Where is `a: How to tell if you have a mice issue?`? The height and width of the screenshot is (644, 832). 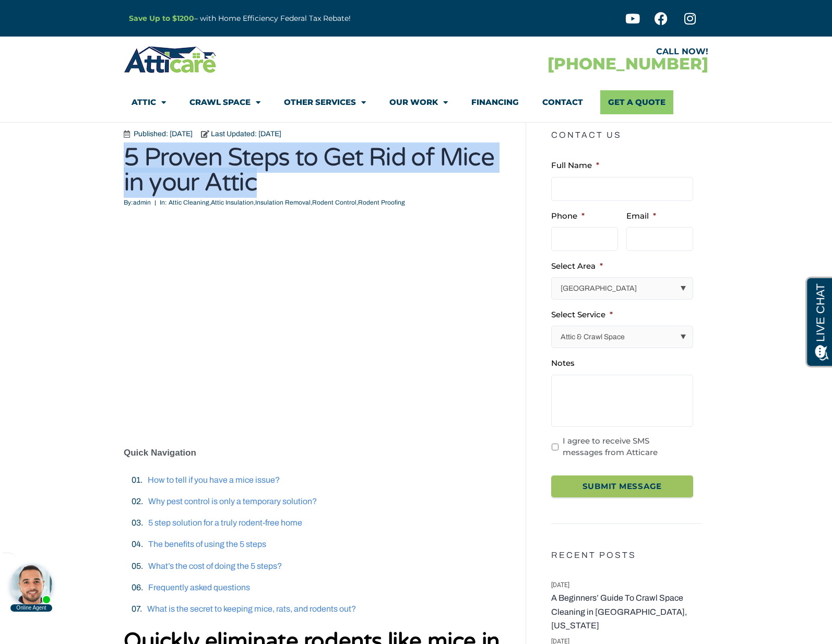 a: How to tell if you have a mice issue? is located at coordinates (213, 479).